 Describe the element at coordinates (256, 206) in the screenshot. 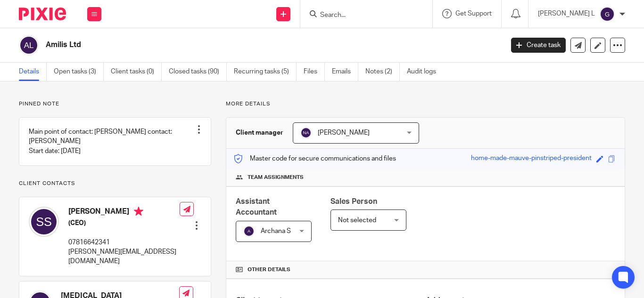

I see `span: Assistant Accountant` at that location.